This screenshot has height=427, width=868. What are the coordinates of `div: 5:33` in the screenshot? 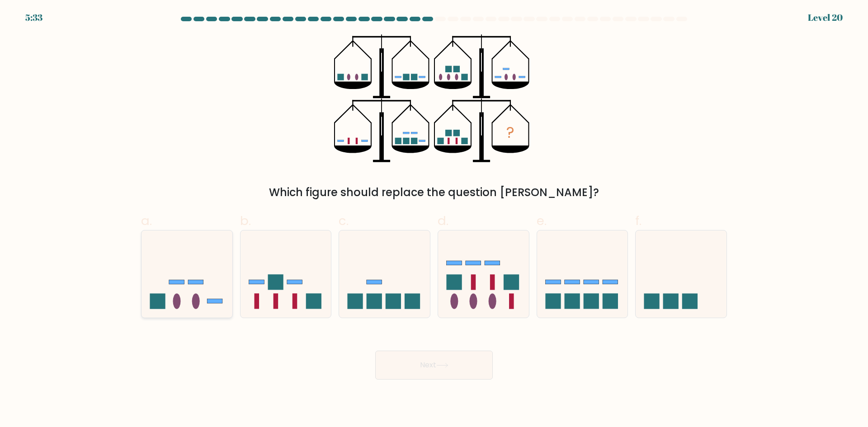 It's located at (34, 18).